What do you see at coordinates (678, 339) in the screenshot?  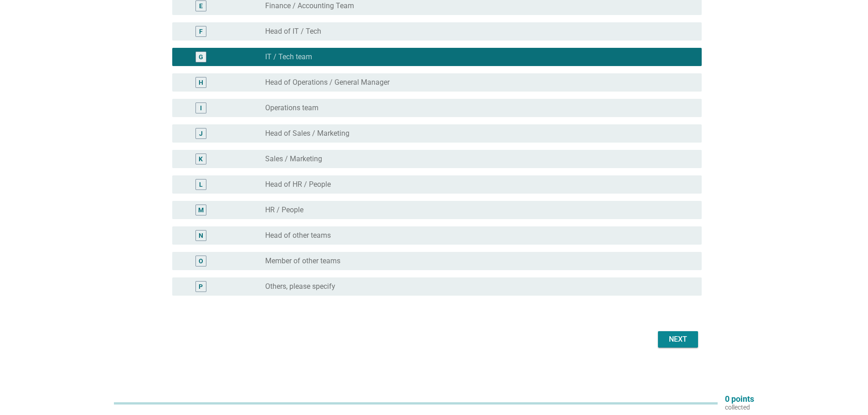 I see `div: Next` at bounding box center [678, 339].